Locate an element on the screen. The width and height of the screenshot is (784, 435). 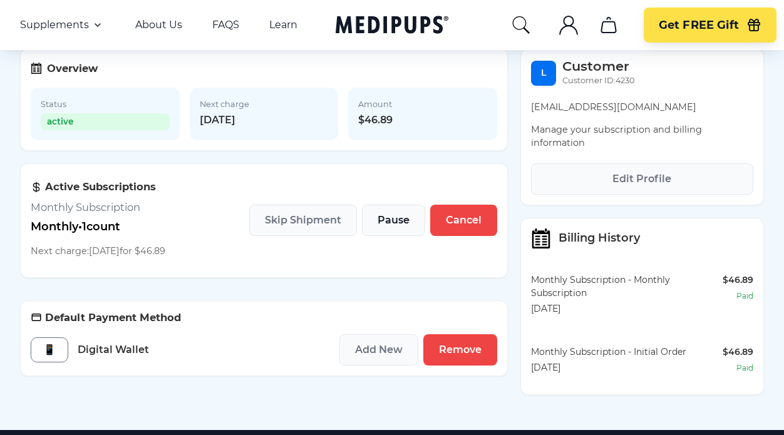
a: FAQS is located at coordinates (225, 25).